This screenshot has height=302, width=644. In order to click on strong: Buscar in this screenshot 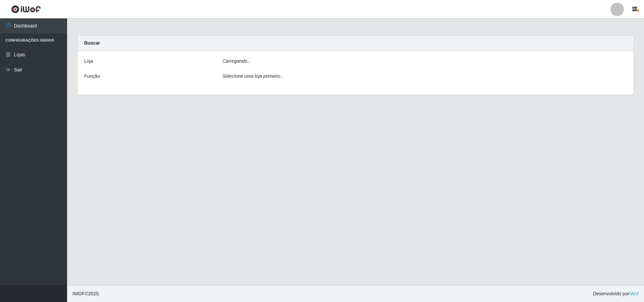, I will do `click(92, 43)`.